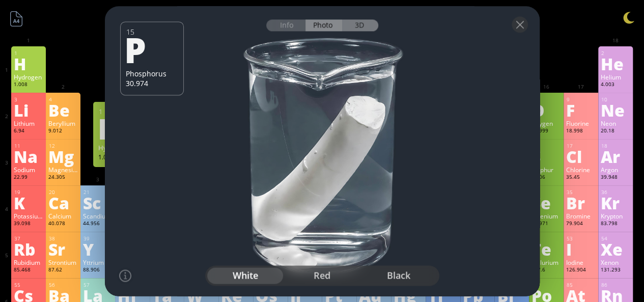 This screenshot has width=644, height=302. Describe the element at coordinates (29, 100) in the screenshot. I see `div: 3` at that location.